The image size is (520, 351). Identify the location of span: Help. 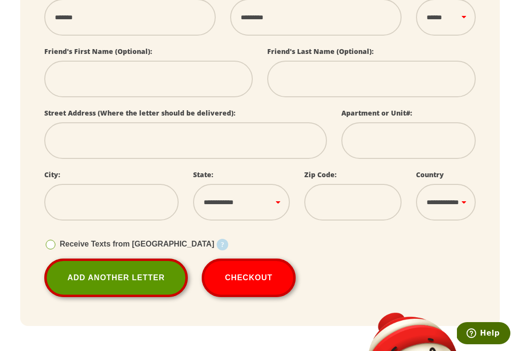
(33, 11).